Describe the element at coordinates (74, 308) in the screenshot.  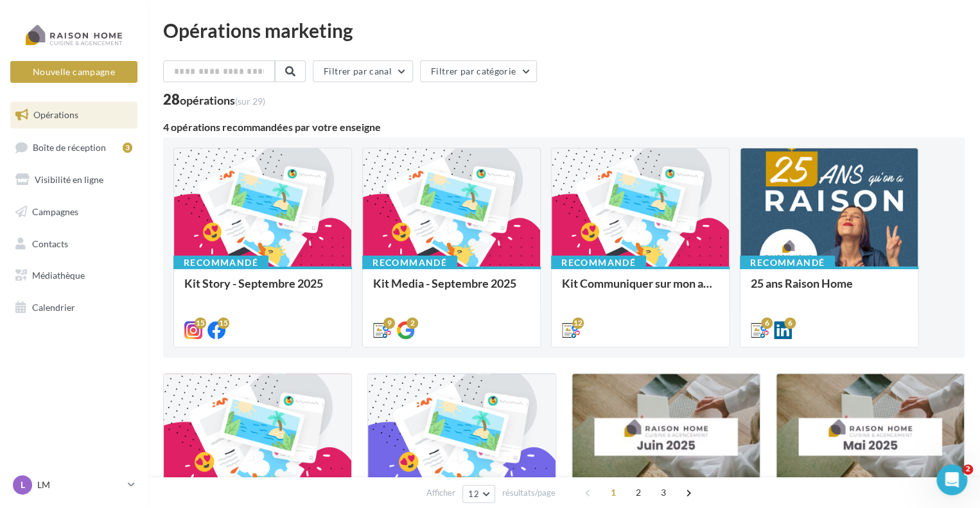
I see `a: Calendrier` at that location.